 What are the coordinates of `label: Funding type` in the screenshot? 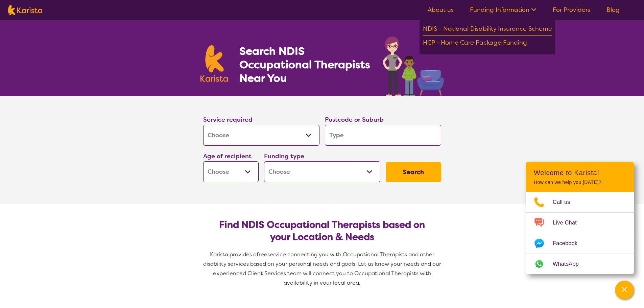 It's located at (284, 156).